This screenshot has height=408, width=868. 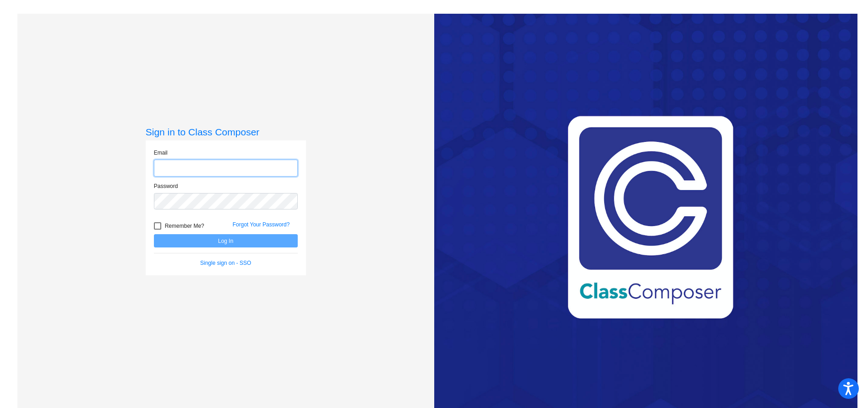 I want to click on a: Single sign on - SSO, so click(x=225, y=263).